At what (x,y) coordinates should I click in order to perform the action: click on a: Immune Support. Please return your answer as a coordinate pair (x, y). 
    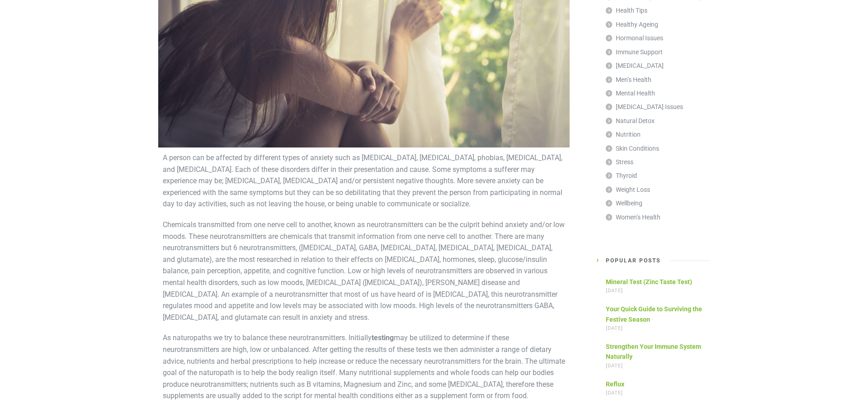
    Looking at the image, I should click on (634, 52).